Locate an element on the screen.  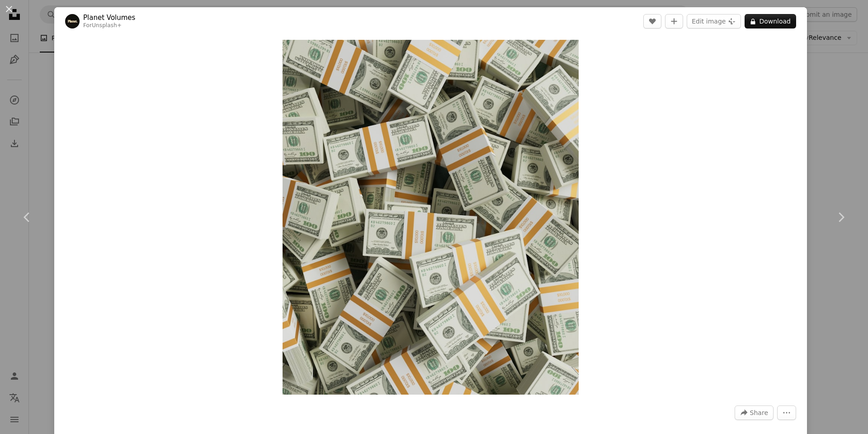
div: For is located at coordinates (109, 26).